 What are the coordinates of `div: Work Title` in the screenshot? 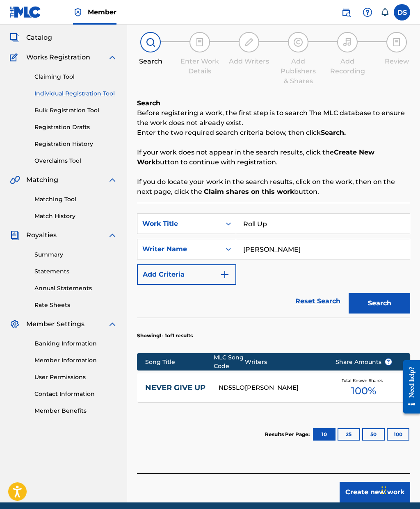 It's located at (179, 224).